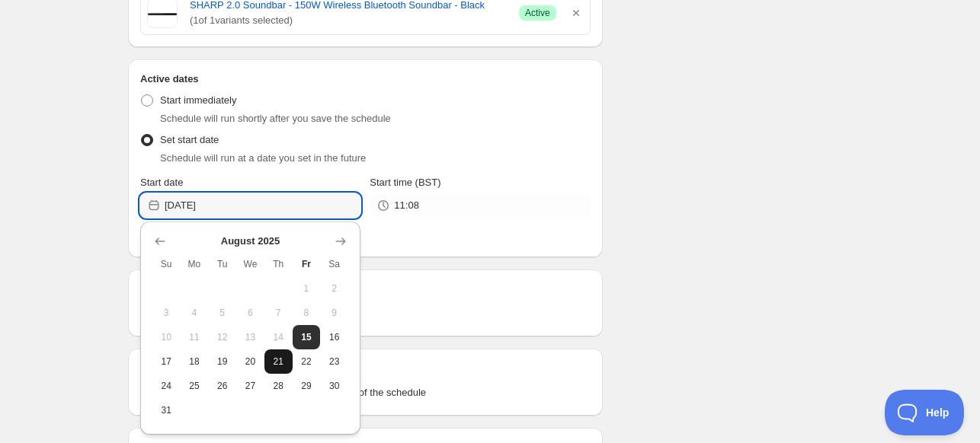  Describe the element at coordinates (166, 386) in the screenshot. I see `button: Sunday August 24 2025` at that location.